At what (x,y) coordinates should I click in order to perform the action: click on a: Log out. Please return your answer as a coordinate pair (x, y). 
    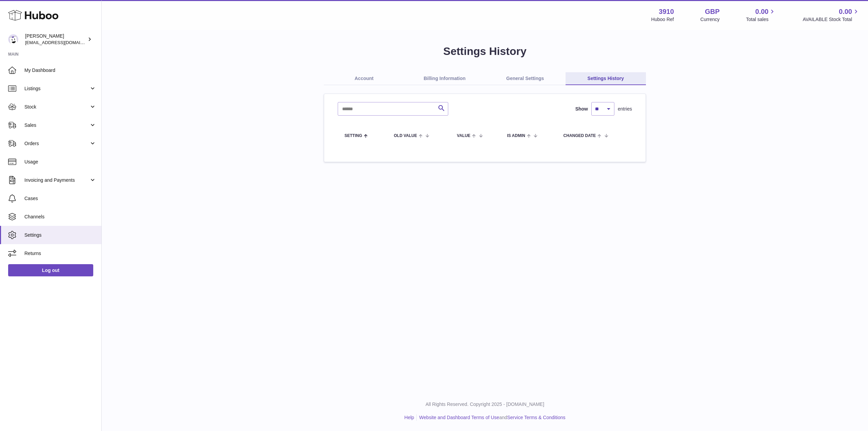
    Looking at the image, I should click on (51, 270).